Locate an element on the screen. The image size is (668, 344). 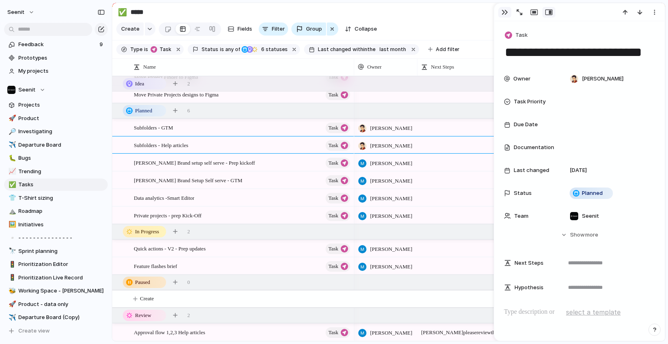
span: Create view is located at coordinates (34, 331).